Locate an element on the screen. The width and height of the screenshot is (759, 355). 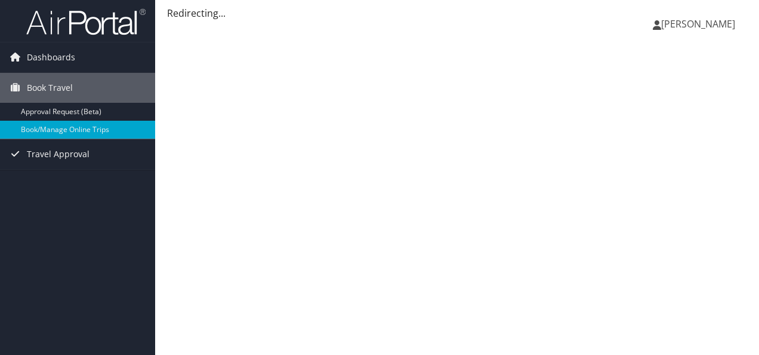
img: airportal-logo.png is located at coordinates (86, 21).